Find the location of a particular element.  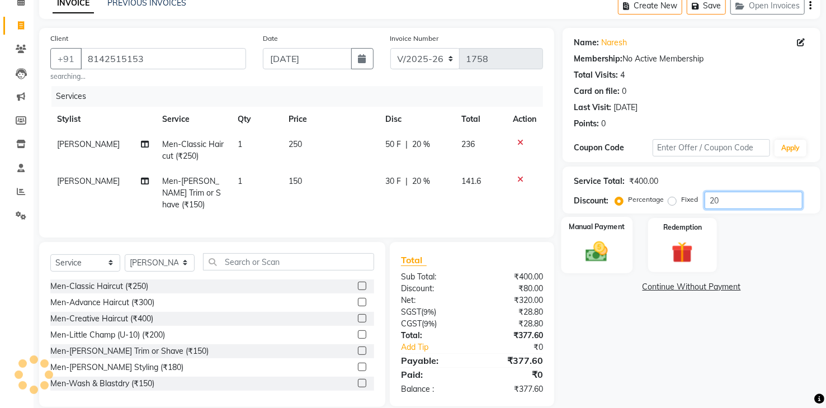

small: searching... is located at coordinates (148, 77).